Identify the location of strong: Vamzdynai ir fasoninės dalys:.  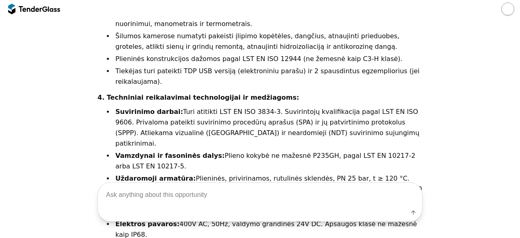
(170, 155).